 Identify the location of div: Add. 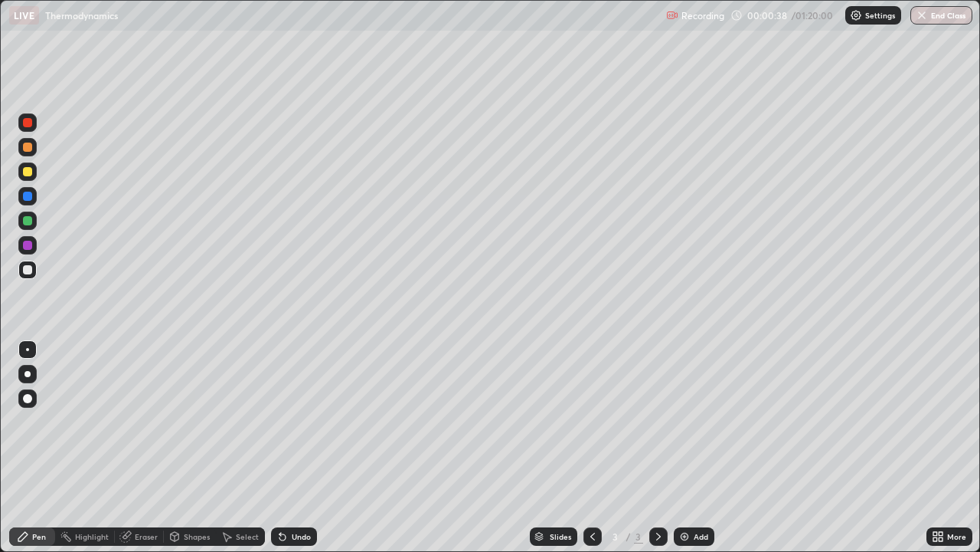
(701, 536).